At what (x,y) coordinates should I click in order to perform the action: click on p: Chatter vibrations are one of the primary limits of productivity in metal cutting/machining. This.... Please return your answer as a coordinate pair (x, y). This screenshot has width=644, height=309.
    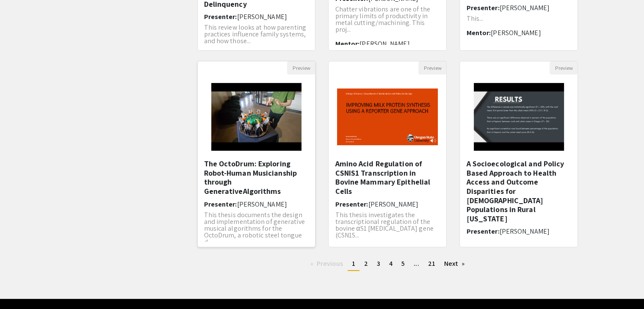
    Looking at the image, I should click on (388, 20).